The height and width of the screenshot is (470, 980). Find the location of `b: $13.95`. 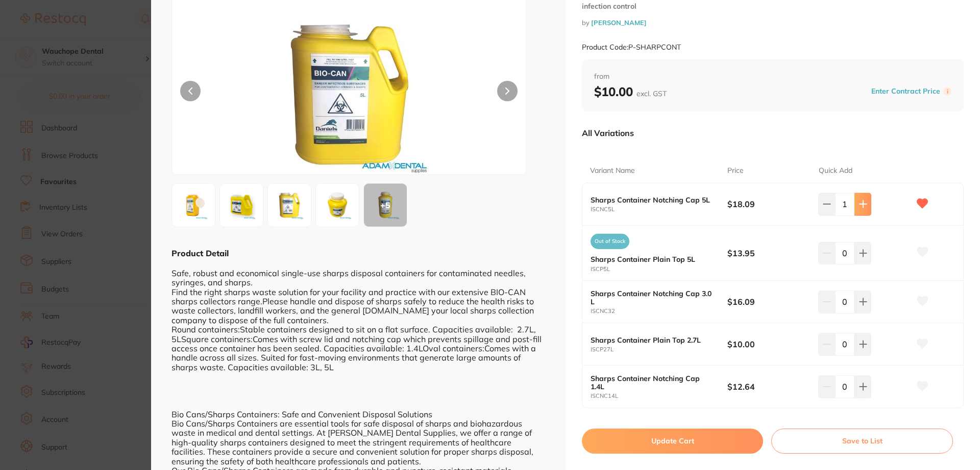

b: $13.95 is located at coordinates (769, 253).